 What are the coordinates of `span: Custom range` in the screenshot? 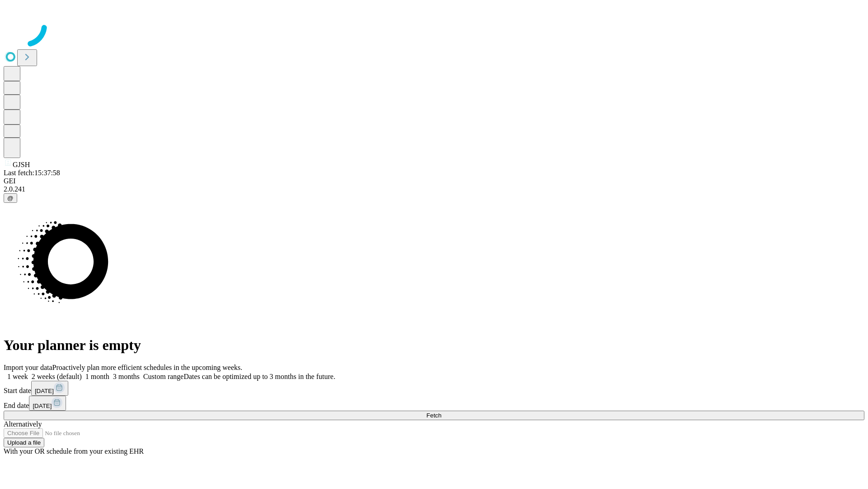 It's located at (163, 376).